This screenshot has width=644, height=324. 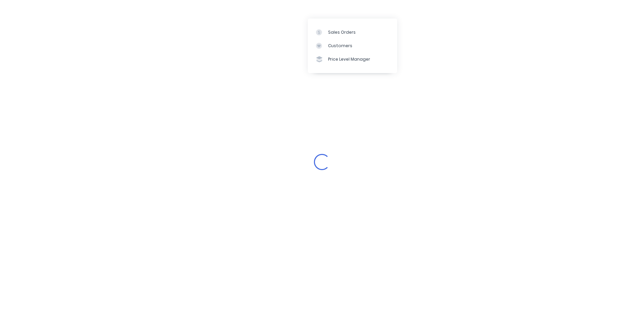 I want to click on a: Customers, so click(x=352, y=46).